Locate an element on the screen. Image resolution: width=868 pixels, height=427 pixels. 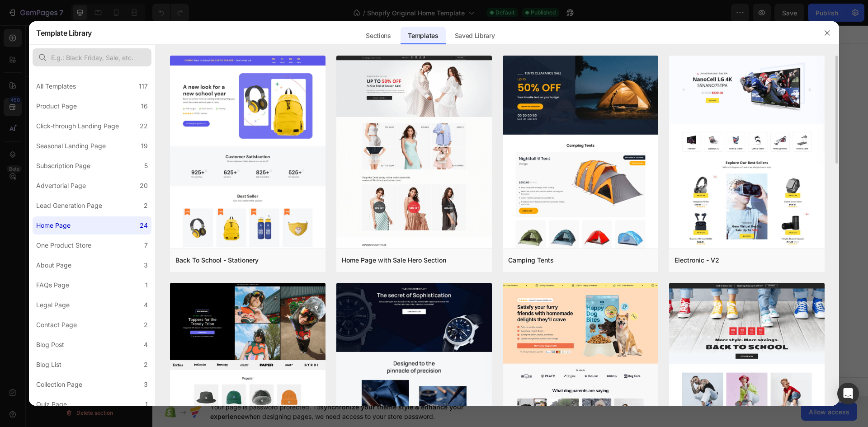
div: FAQs Page is located at coordinates (53, 285).